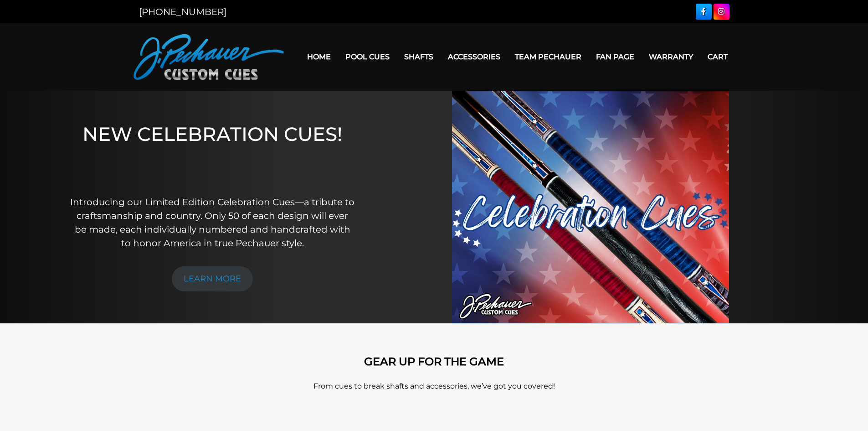  Describe the element at coordinates (367, 56) in the screenshot. I see `a: Pool Cues` at that location.